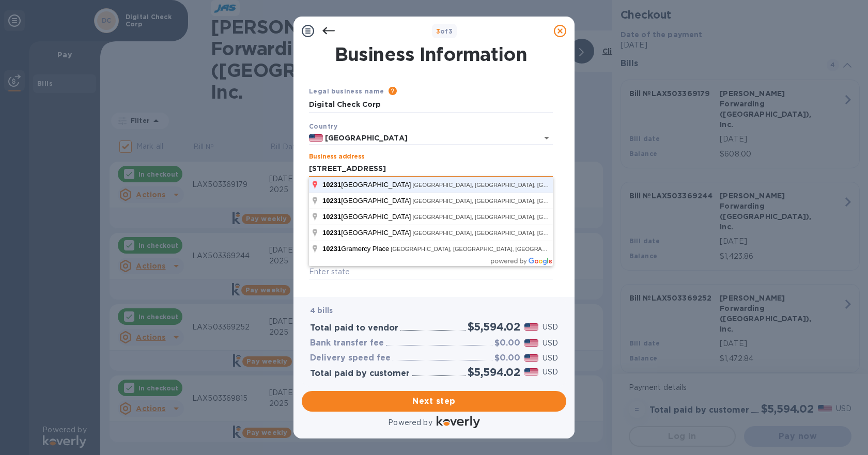  Describe the element at coordinates (359, 373) in the screenshot. I see `h3: Total paid by customer` at that location.